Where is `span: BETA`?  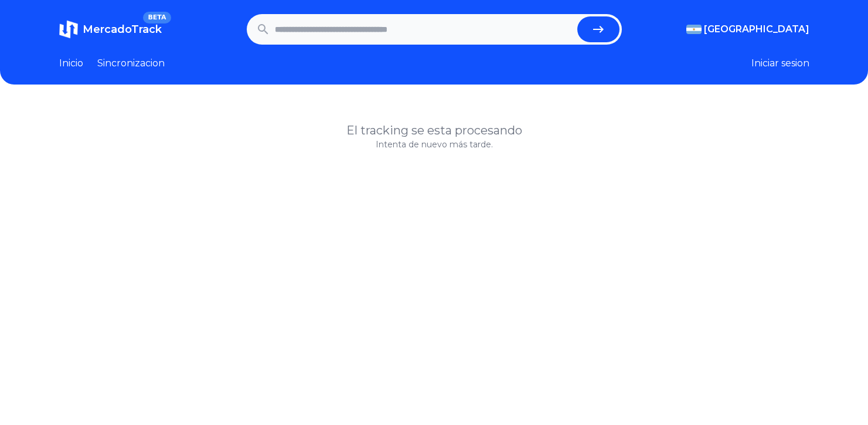 span: BETA is located at coordinates (157, 18).